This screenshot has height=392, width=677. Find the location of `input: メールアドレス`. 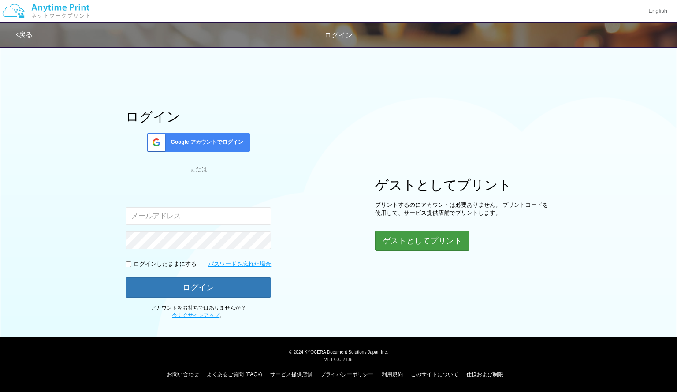

input: メールアドレス is located at coordinates (198, 216).